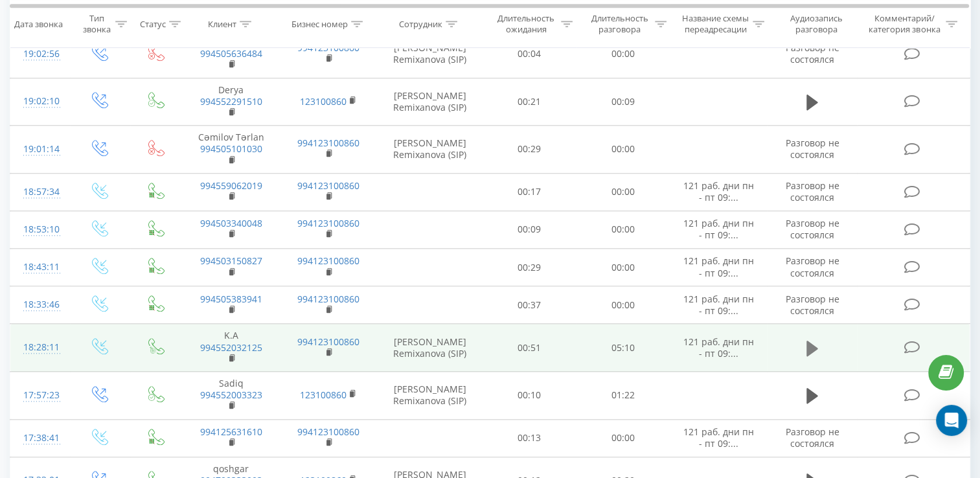  Describe the element at coordinates (529, 348) in the screenshot. I see `td: 00:51` at that location.